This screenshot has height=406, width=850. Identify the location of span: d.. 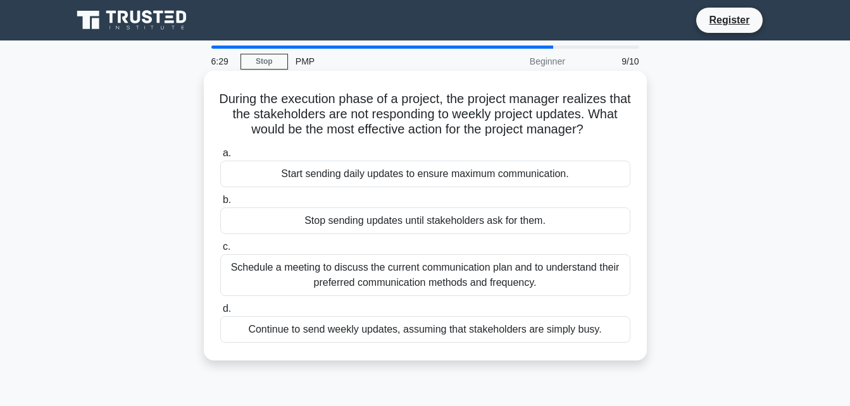
(227, 308).